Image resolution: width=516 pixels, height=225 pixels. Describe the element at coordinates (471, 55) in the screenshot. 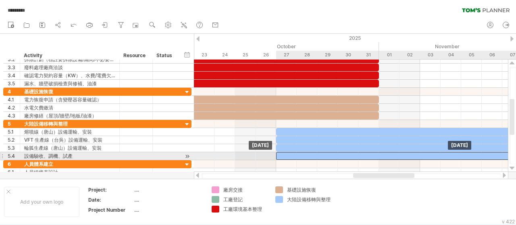

I see `div: Wednesday, 5 November 2025` at that location.